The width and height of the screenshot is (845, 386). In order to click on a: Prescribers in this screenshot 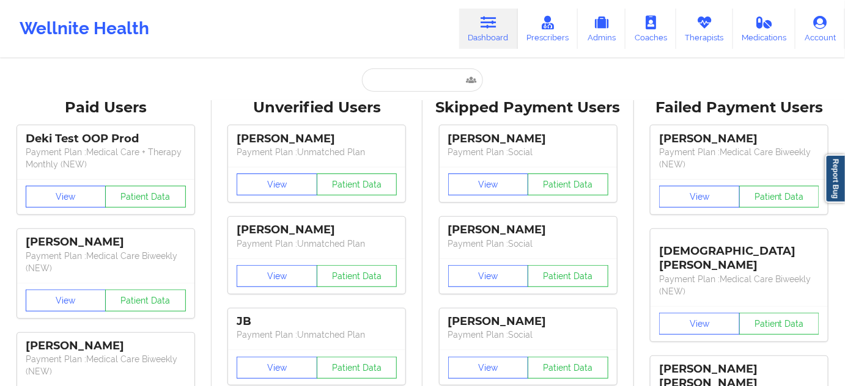, I will do `click(548, 29)`.